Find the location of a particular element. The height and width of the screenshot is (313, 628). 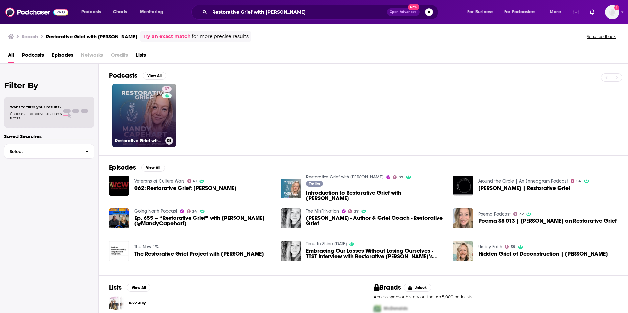

a: EpisodesView All is located at coordinates (137, 167).